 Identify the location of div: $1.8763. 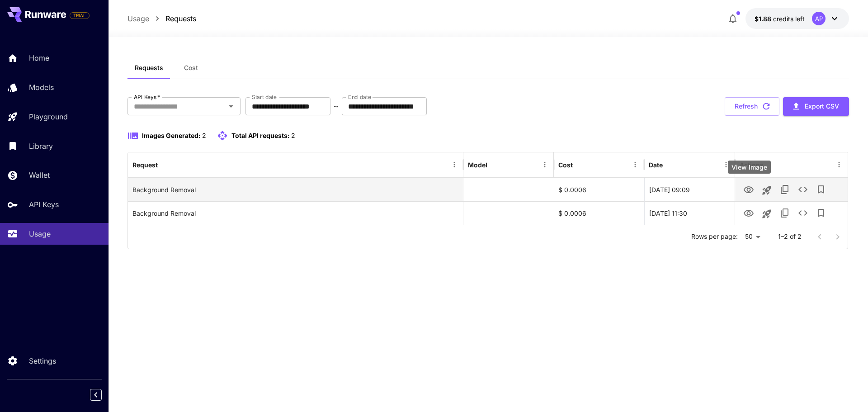
(780, 19).